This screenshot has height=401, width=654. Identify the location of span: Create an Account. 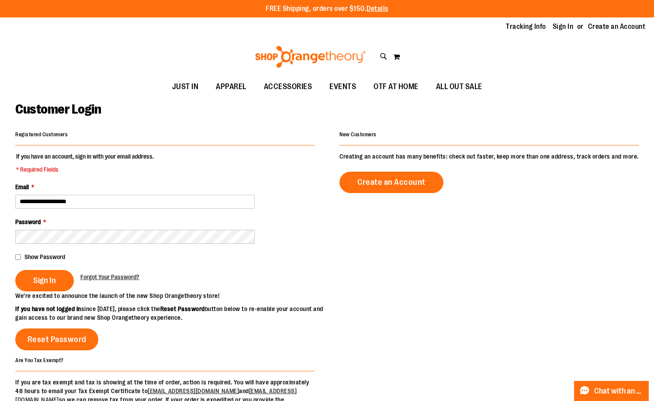
(391, 182).